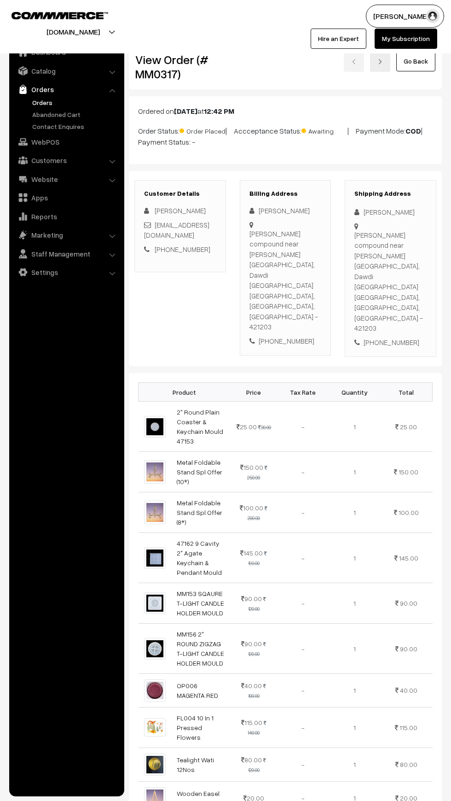 The image size is (451, 801). What do you see at coordinates (199, 472) in the screenshot?
I see `a: Metal Foldable Stand Spl Offer (10*)` at bounding box center [199, 472].